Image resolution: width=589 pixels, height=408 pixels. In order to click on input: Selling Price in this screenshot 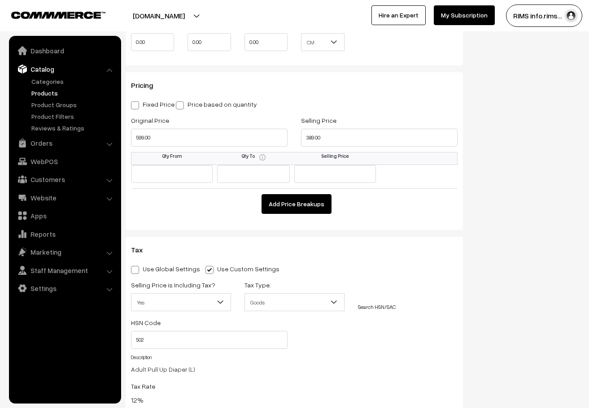, I will do `click(379, 138)`.